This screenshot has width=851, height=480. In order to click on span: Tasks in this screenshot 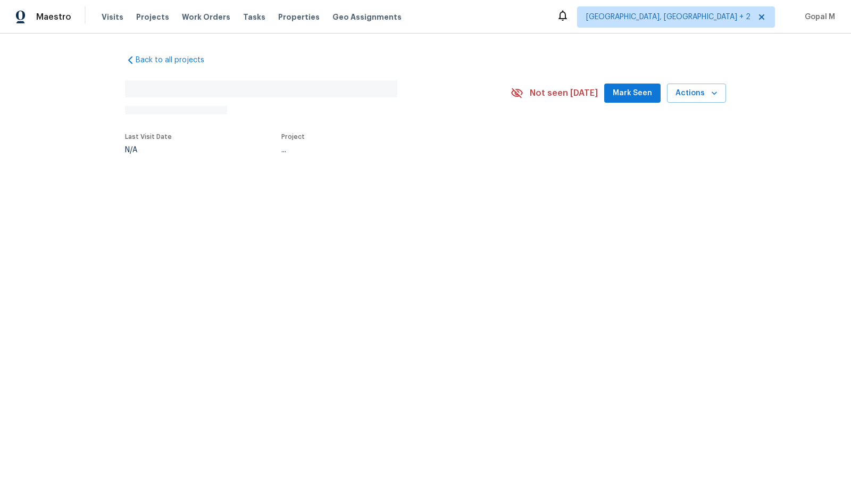, I will do `click(254, 17)`.